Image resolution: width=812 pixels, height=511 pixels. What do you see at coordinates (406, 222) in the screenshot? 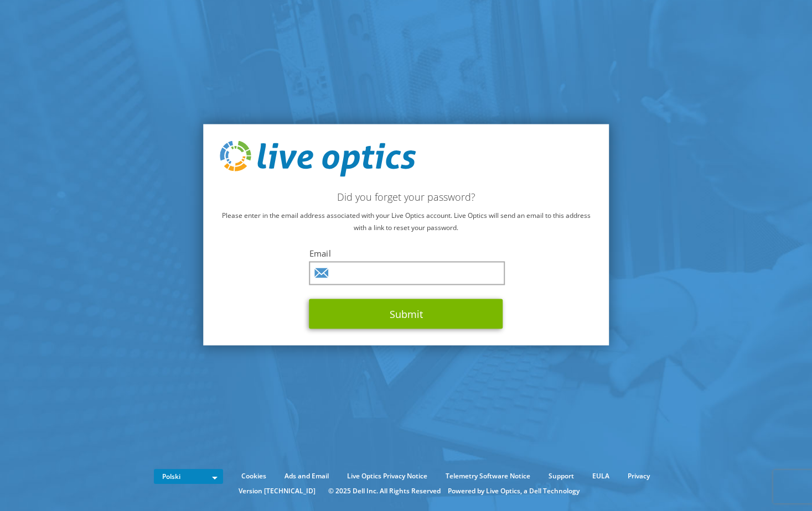
I see `p: Please enter in the email address associated with your Live Optics account. Live Optics will send...` at bounding box center [406, 222].